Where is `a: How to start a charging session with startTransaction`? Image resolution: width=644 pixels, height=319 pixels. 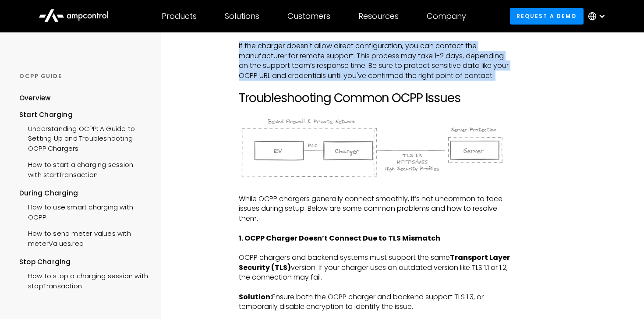 a: How to start a charging session with startTransaction is located at coordinates (84, 169).